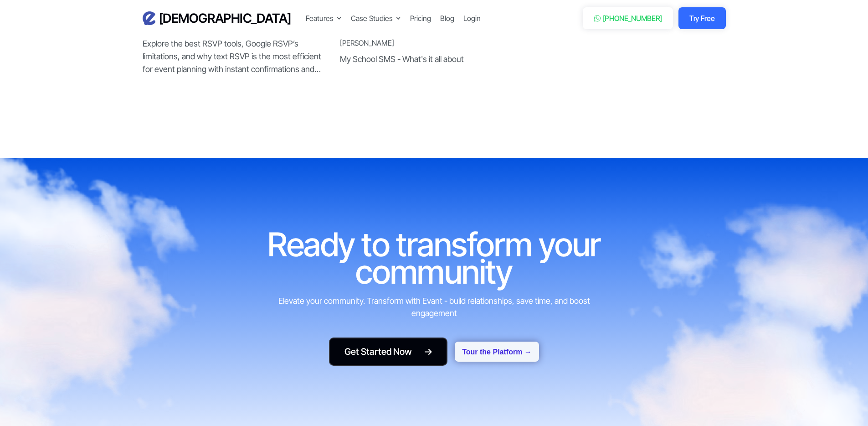 This screenshot has width=868, height=426. Describe the element at coordinates (236, 56) in the screenshot. I see `p: Explore the best RSVP tools, Google RSVP’s limitations, and why text RSVP is the most efficient f...` at that location.